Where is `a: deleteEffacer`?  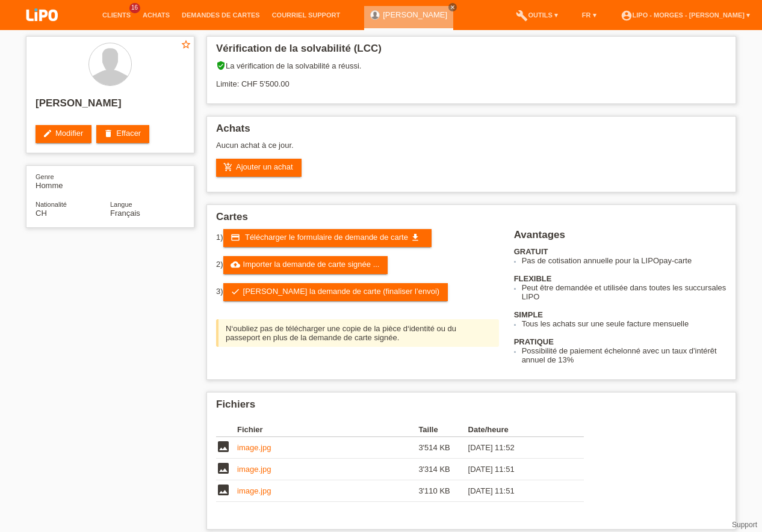
a: deleteEffacer is located at coordinates (123, 134).